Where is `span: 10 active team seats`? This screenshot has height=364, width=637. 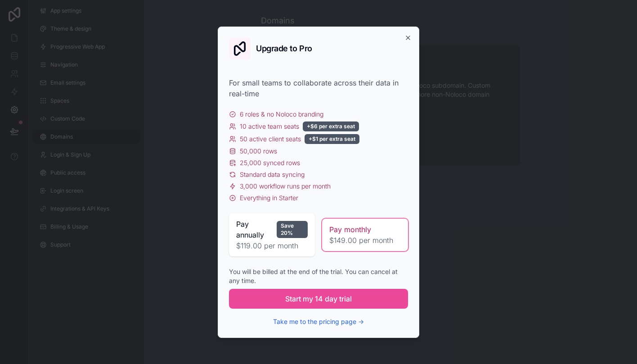
span: 10 active team seats is located at coordinates (269, 126).